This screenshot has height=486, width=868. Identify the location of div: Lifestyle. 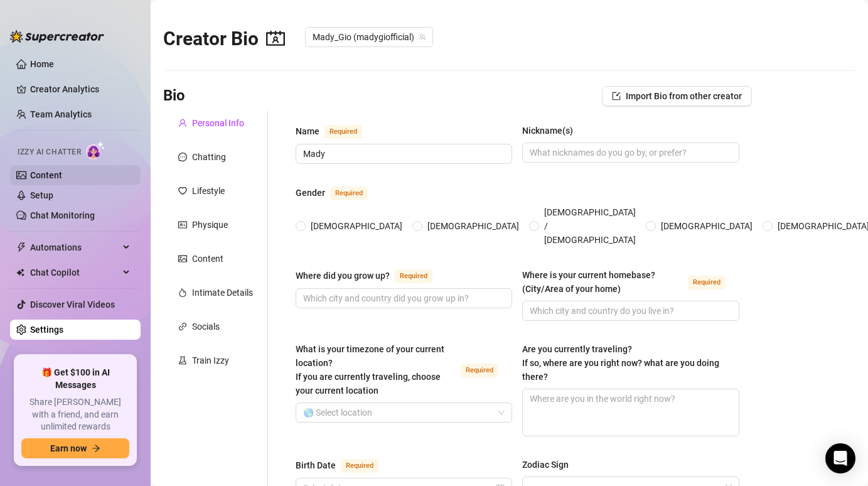
(208, 191).